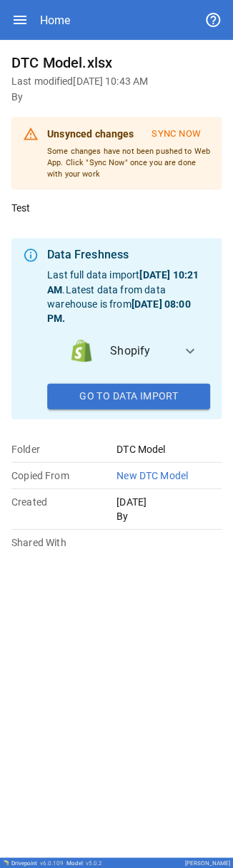 This screenshot has height=868, width=233. I want to click on p: Folder, so click(63, 449).